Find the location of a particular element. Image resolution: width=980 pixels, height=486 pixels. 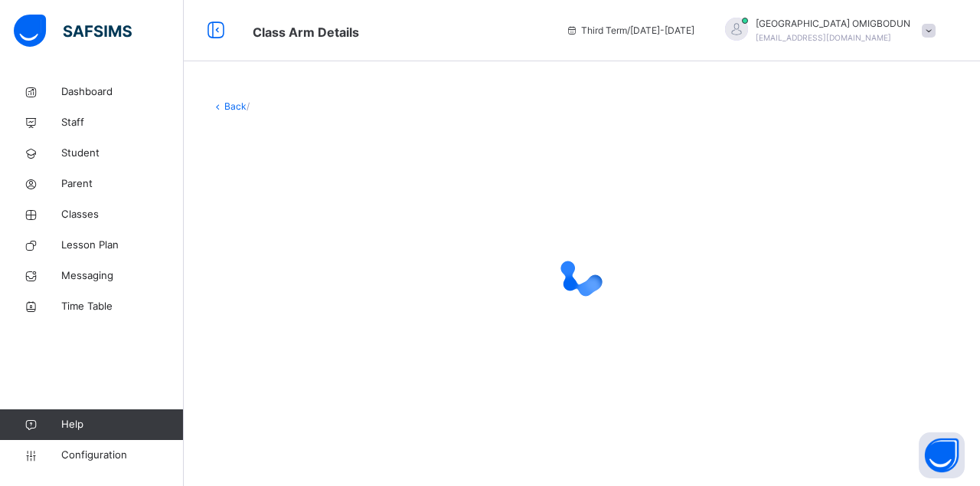

span: Configuration is located at coordinates (121, 455).